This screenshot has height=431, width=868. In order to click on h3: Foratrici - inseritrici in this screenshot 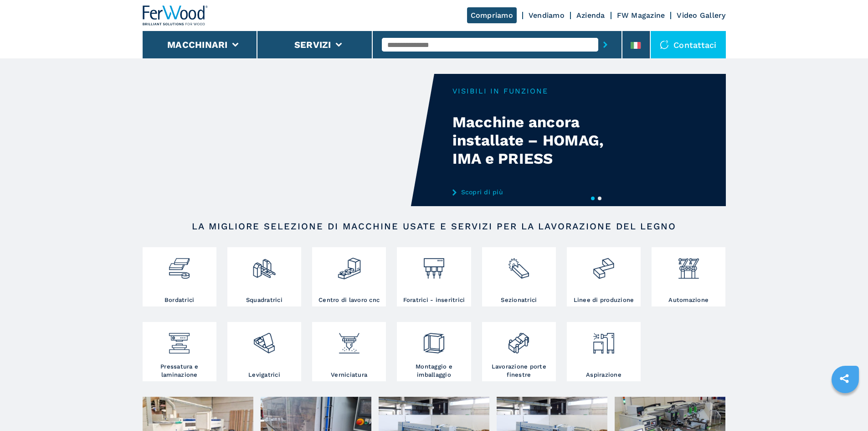, I will do `click(435, 300)`.